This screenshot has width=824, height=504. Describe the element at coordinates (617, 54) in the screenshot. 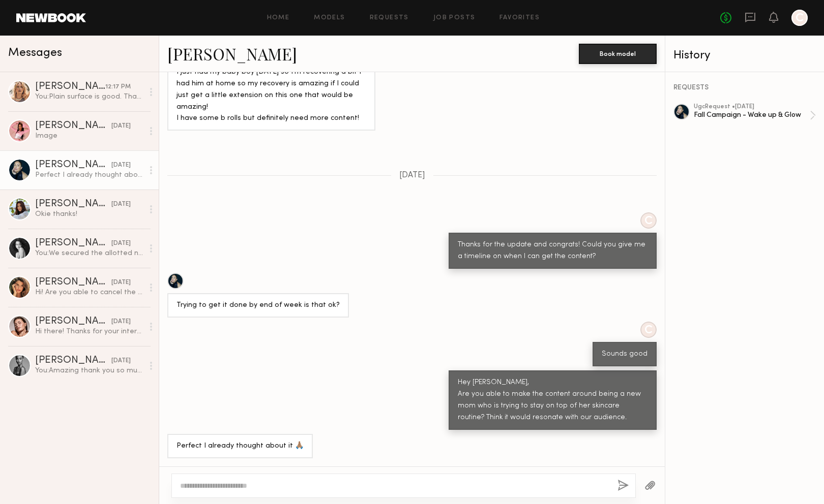

I see `button: Book model` at that location.